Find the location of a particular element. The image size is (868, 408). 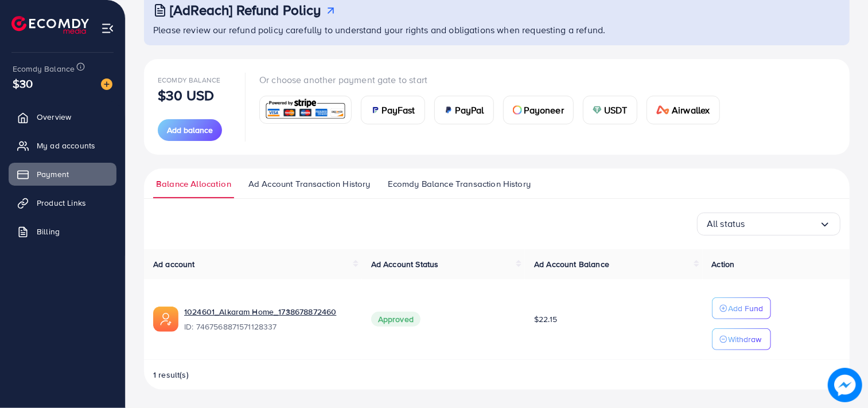

h3: [AdReach] Refund Policy is located at coordinates (246, 9).